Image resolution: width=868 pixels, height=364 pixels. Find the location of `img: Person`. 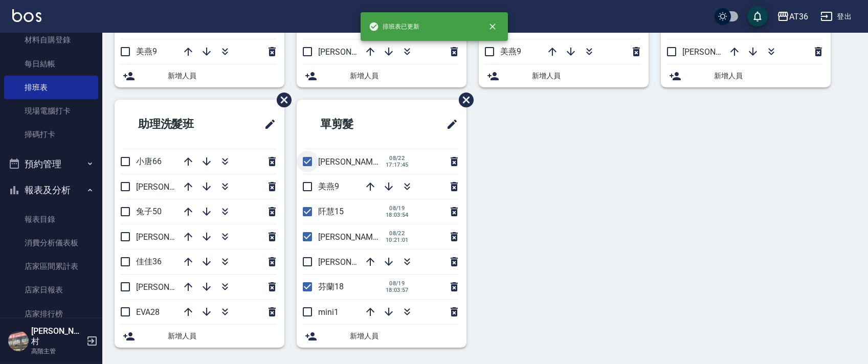

img: Person is located at coordinates (18, 341).